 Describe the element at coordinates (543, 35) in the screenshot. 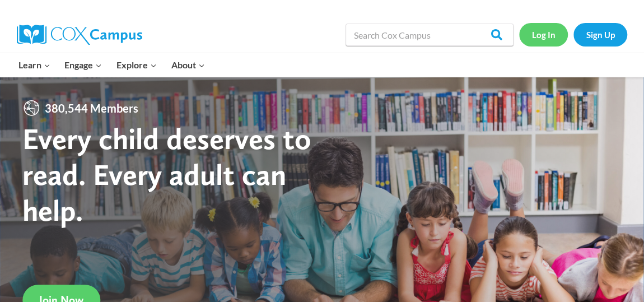

I see `a: Log In` at that location.